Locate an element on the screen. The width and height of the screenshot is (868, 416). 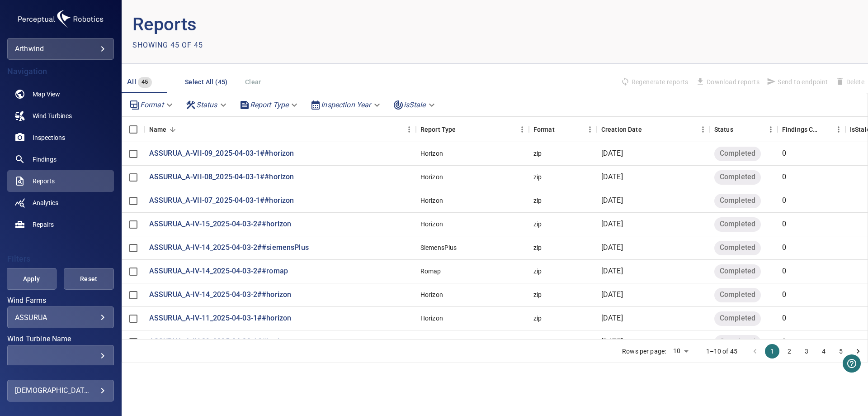
p: ASSURUA_A-IV-09_2025-04-03-1##horizon is located at coordinates (221, 341).